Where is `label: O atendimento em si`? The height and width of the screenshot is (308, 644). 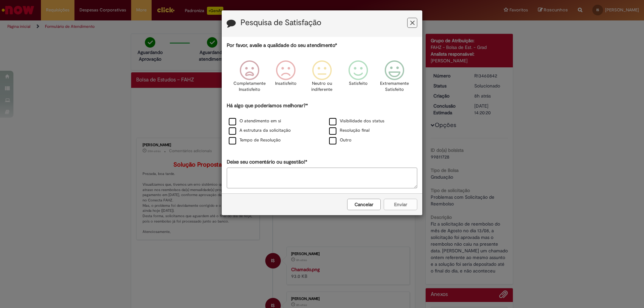 label: O atendimento em si is located at coordinates (255, 121).